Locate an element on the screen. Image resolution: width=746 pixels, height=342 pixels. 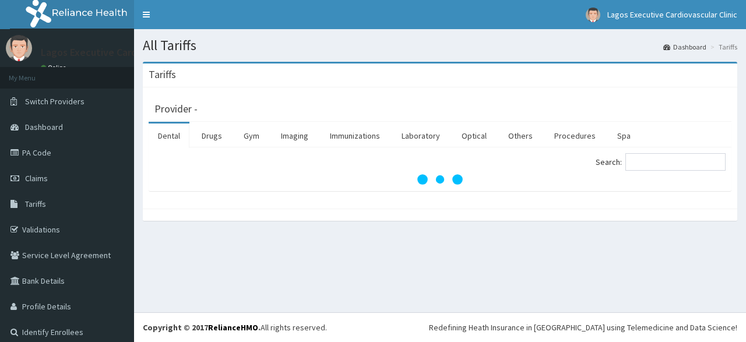
span: Tariffs is located at coordinates (36, 204).